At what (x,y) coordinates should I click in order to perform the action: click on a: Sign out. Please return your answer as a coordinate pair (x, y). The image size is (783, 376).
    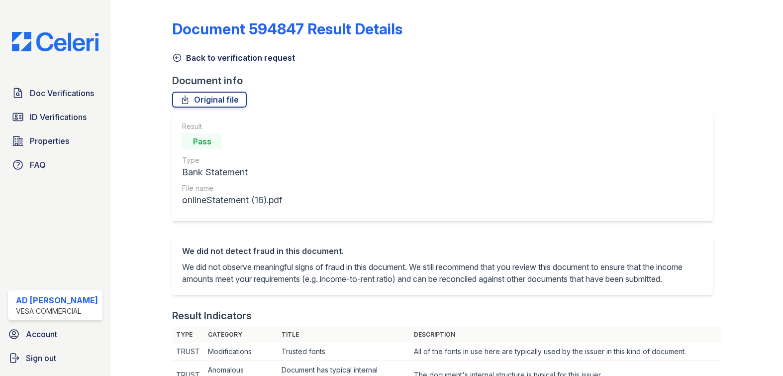
    Looking at the image, I should click on (55, 358).